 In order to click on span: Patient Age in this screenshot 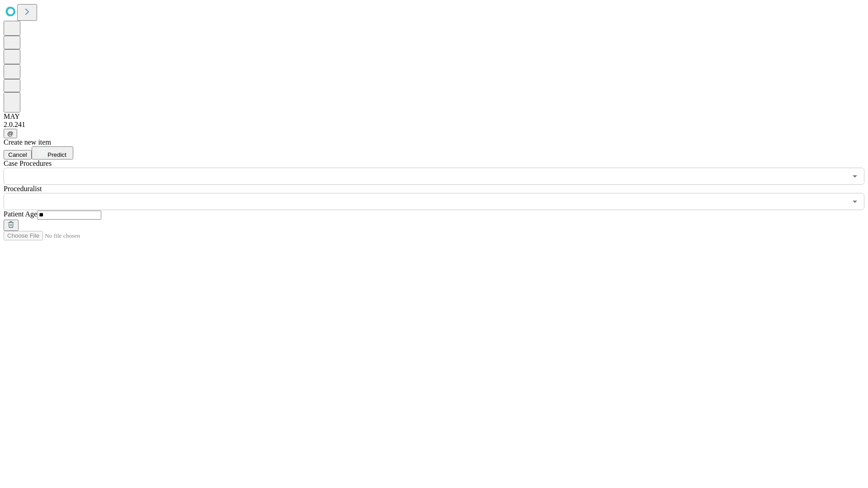, I will do `click(20, 214)`.